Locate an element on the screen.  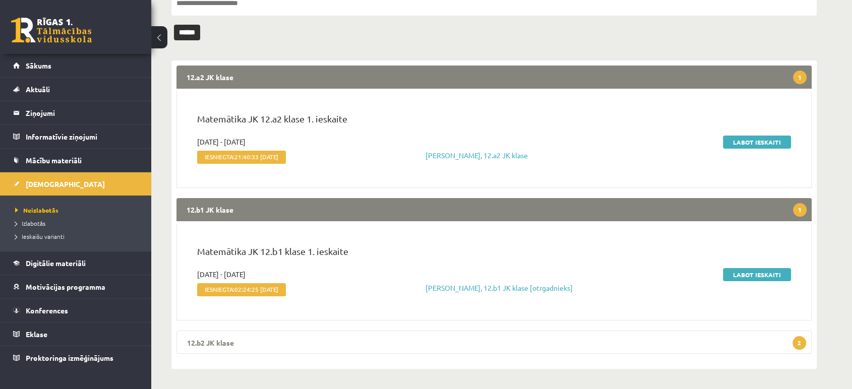
legend: Informatīvie ziņojumi is located at coordinates (82, 137).